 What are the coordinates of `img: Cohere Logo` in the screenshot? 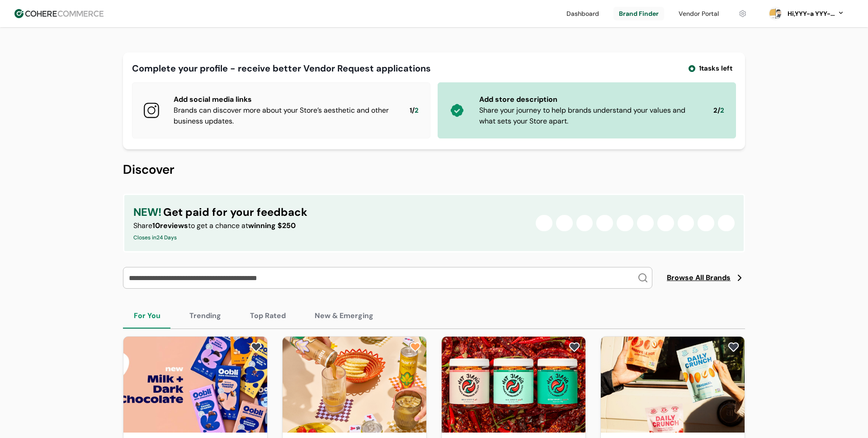 It's located at (59, 13).